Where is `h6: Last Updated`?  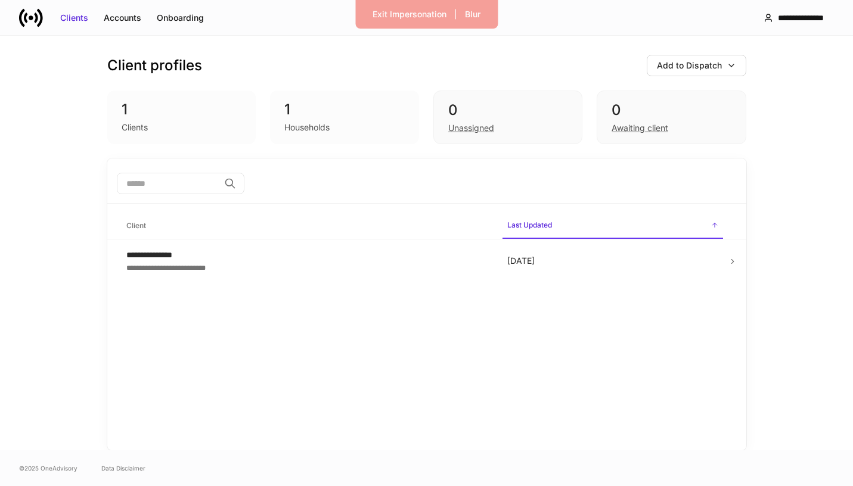 h6: Last Updated is located at coordinates (529, 225).